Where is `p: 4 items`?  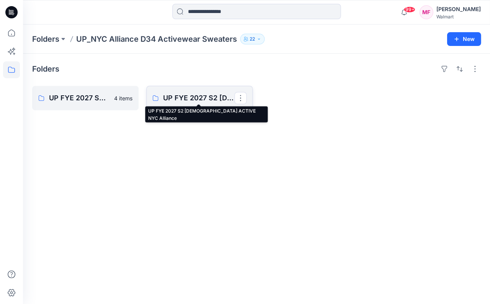 p: 4 items is located at coordinates (123, 98).